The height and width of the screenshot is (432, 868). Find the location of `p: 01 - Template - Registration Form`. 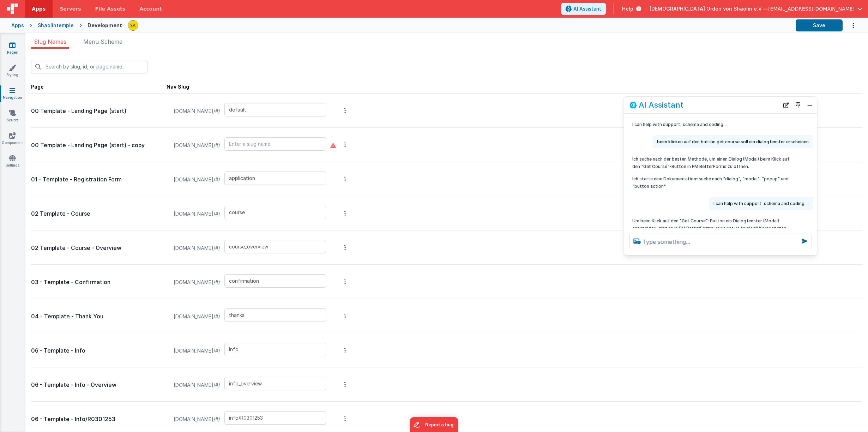

p: 01 - Template - Registration Form is located at coordinates (98, 180).